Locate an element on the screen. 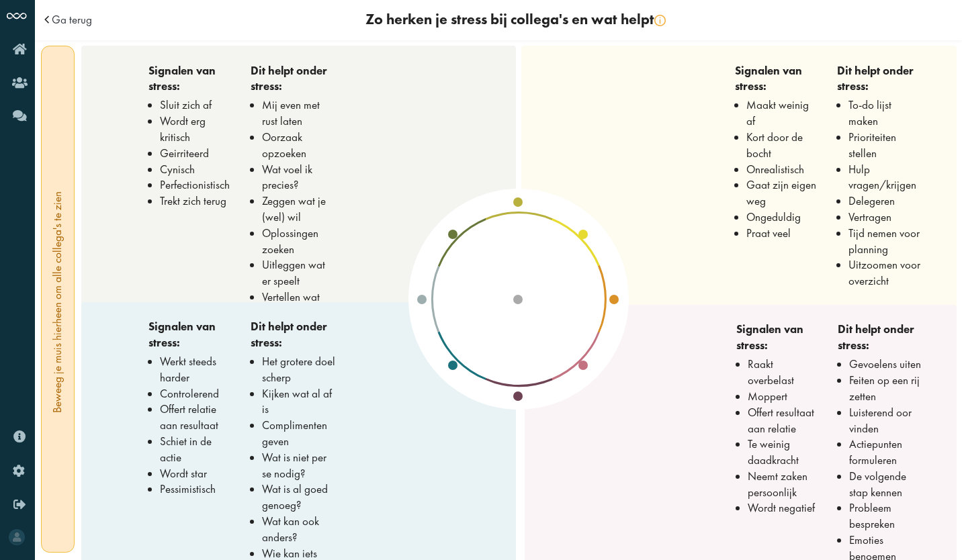 Image resolution: width=962 pixels, height=560 pixels. li: Delegeren is located at coordinates (886, 202).